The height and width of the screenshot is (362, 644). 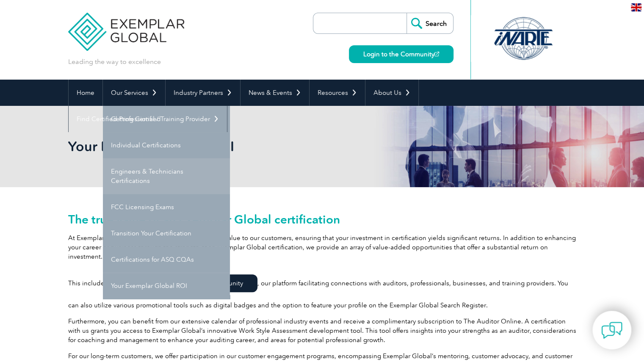 I want to click on a: News & Events, so click(x=275, y=93).